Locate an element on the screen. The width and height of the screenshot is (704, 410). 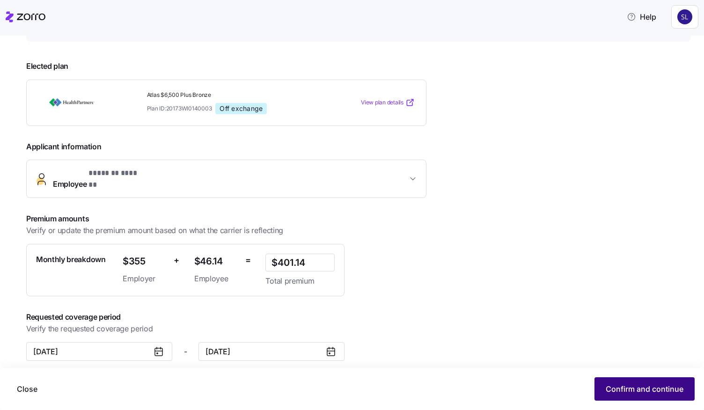
a: View plan details is located at coordinates (388, 103).